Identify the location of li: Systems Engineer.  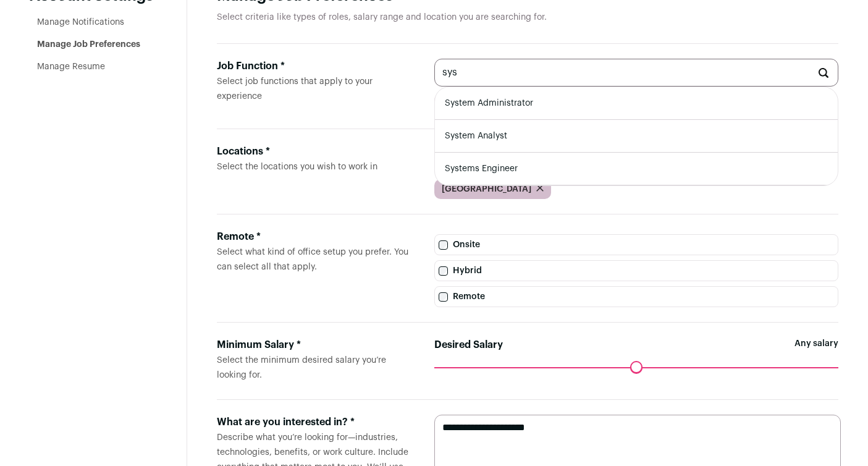
(637, 169).